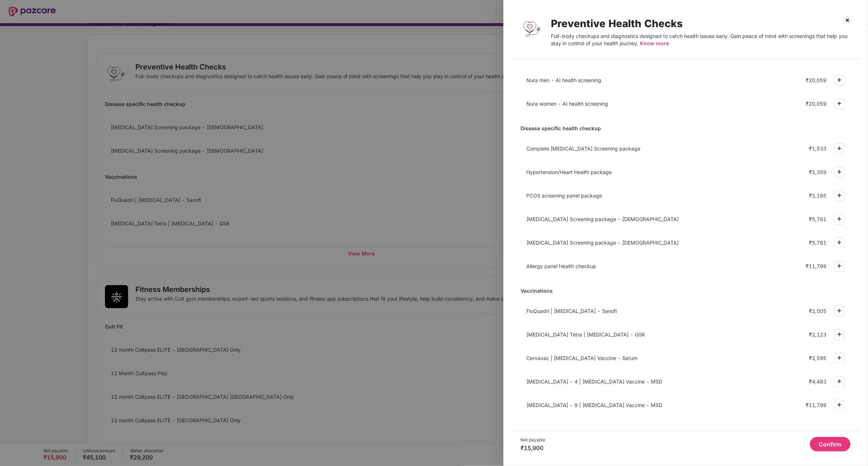  I want to click on div: ₹4,483, so click(818, 381).